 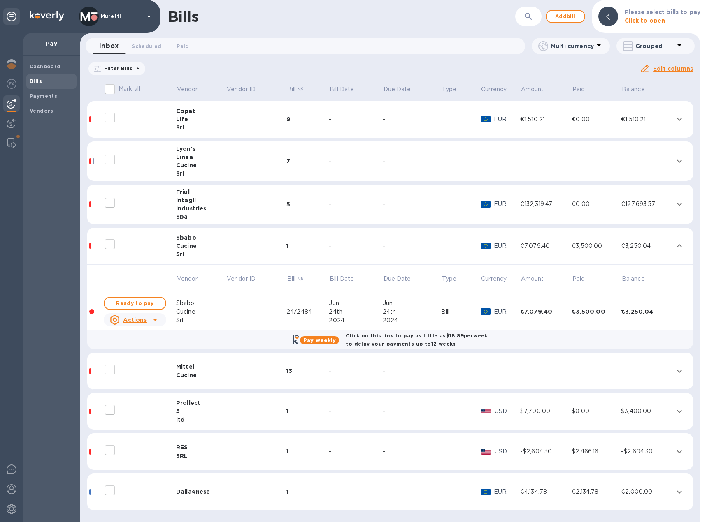 What do you see at coordinates (45, 66) in the screenshot?
I see `b: Dashboard` at bounding box center [45, 66].